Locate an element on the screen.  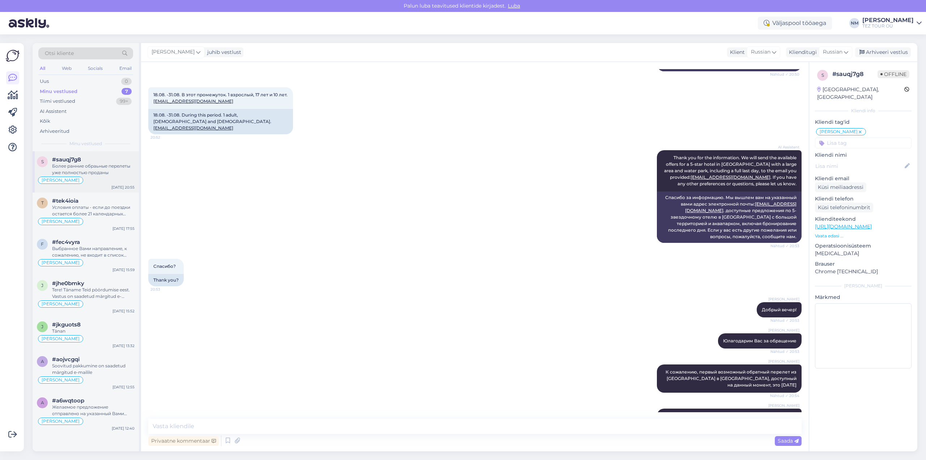
div: Tiimi vestlused is located at coordinates (58, 101).